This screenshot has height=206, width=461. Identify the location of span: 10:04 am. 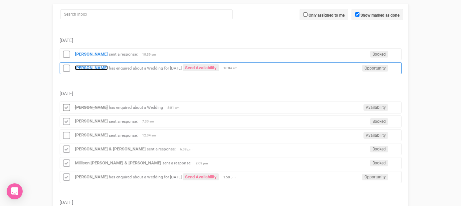
(232, 68).